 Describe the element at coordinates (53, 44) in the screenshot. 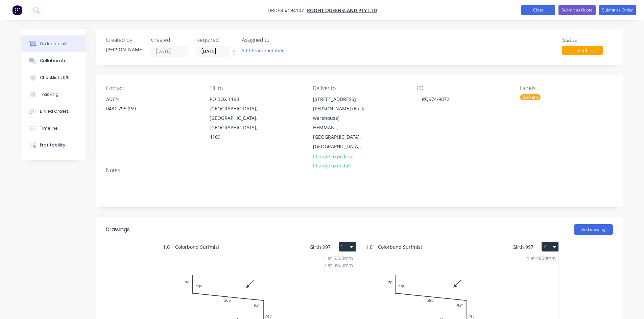

I see `button: Order details` at that location.